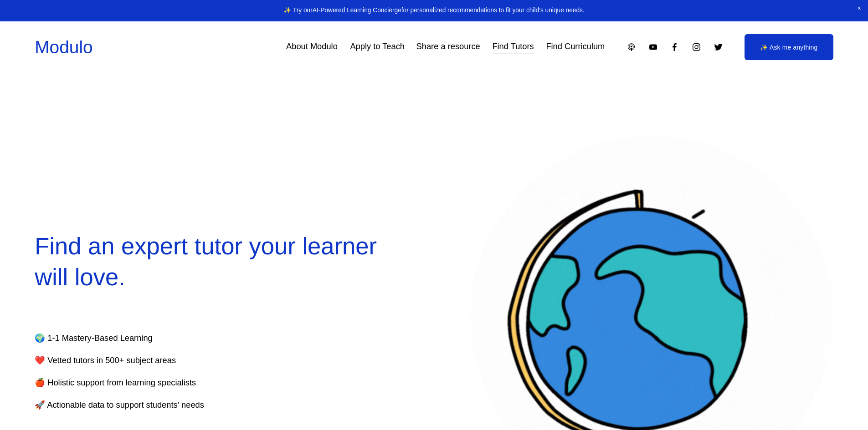 Image resolution: width=868 pixels, height=430 pixels. I want to click on a: Apple Podcasts, so click(631, 47).